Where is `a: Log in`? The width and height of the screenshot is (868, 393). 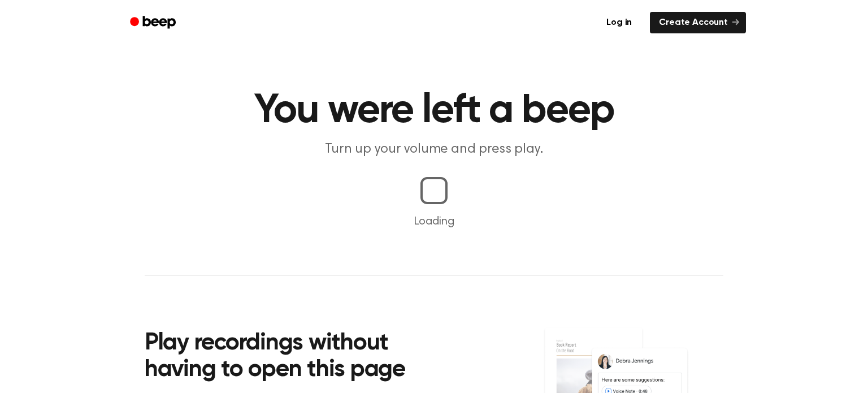
a: Log in is located at coordinates (619, 23).